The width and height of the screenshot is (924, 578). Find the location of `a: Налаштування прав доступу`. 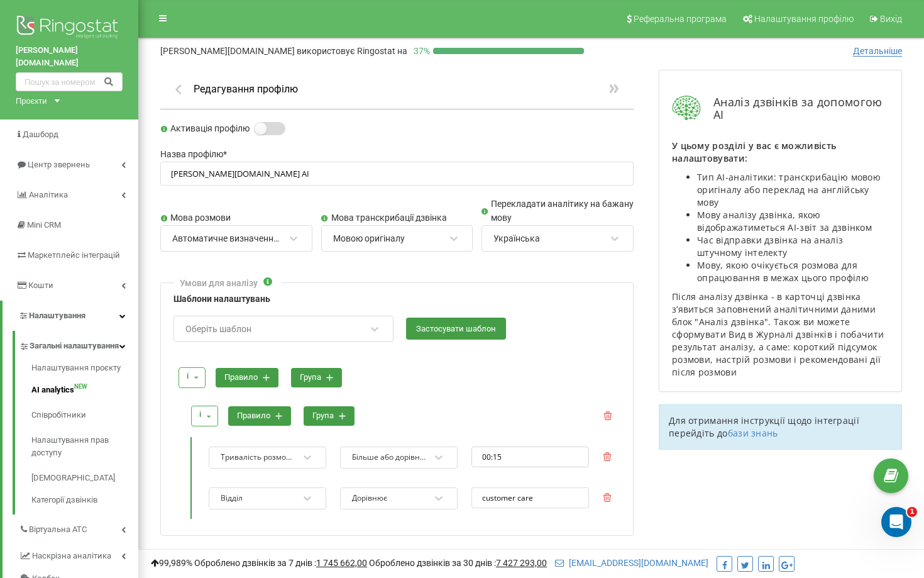

a: Налаштування прав доступу is located at coordinates (85, 446).